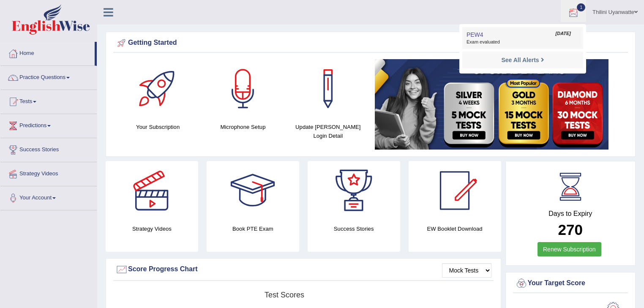  I want to click on span: Exam evaluated, so click(523, 42).